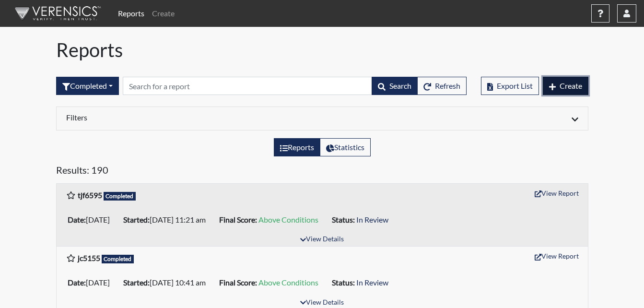 This screenshot has width=644, height=308. Describe the element at coordinates (247, 86) in the screenshot. I see `input: Search by Registration ID, Interview Number, or Investigation Name.` at that location.